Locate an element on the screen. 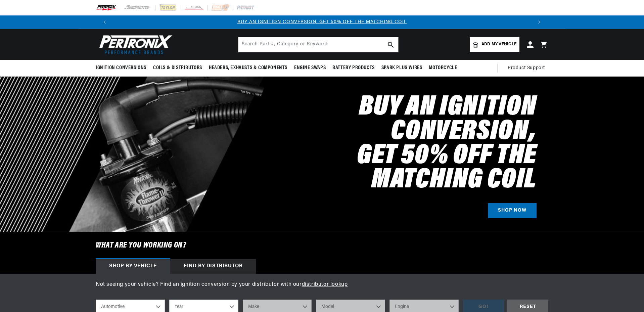 The height and width of the screenshot is (312, 644). button: search button is located at coordinates (391, 45).